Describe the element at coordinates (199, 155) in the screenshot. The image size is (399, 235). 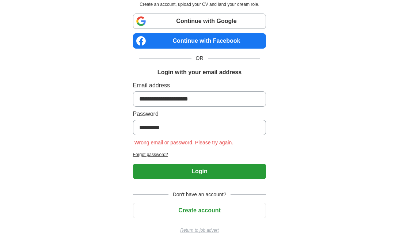
I see `h2: Forgot password?` at that location.